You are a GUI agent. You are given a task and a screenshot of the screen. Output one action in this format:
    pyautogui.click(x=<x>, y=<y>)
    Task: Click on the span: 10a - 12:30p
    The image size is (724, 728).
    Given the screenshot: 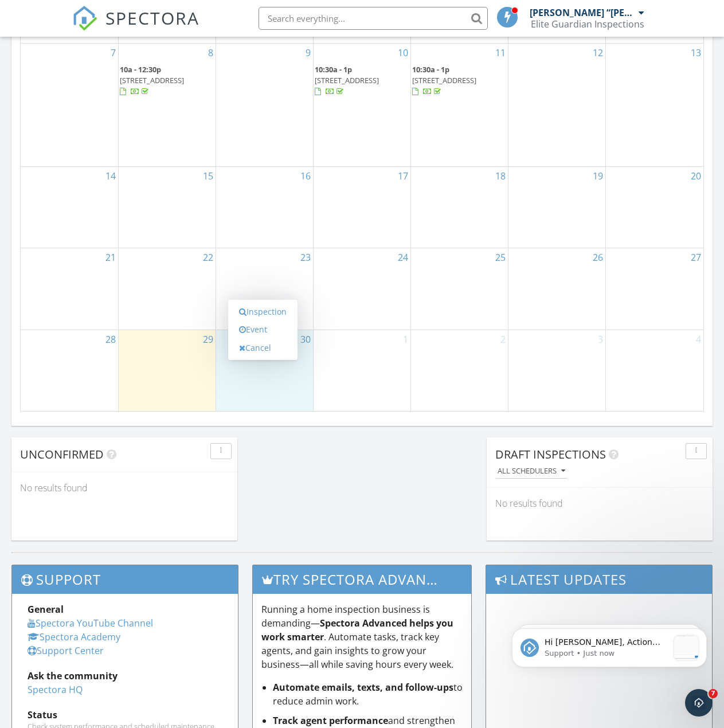 What is the action you would take?
    pyautogui.click(x=140, y=69)
    